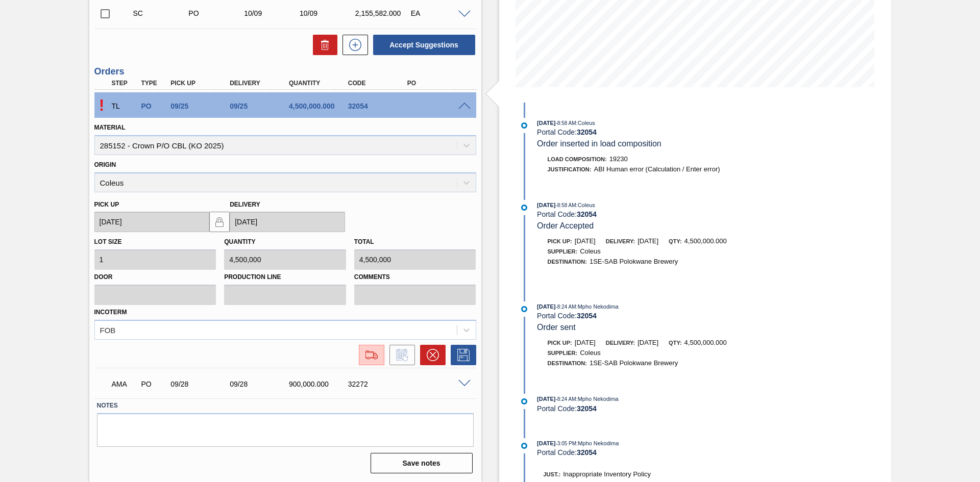 The image size is (980, 482). Describe the element at coordinates (633, 262) in the screenshot. I see `span: 1SE-SAB Polokwane Brewery` at that location.